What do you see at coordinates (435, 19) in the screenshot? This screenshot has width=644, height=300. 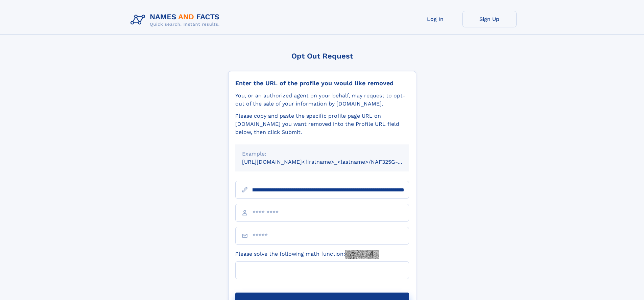 I see `a: Log In` at bounding box center [435, 19].